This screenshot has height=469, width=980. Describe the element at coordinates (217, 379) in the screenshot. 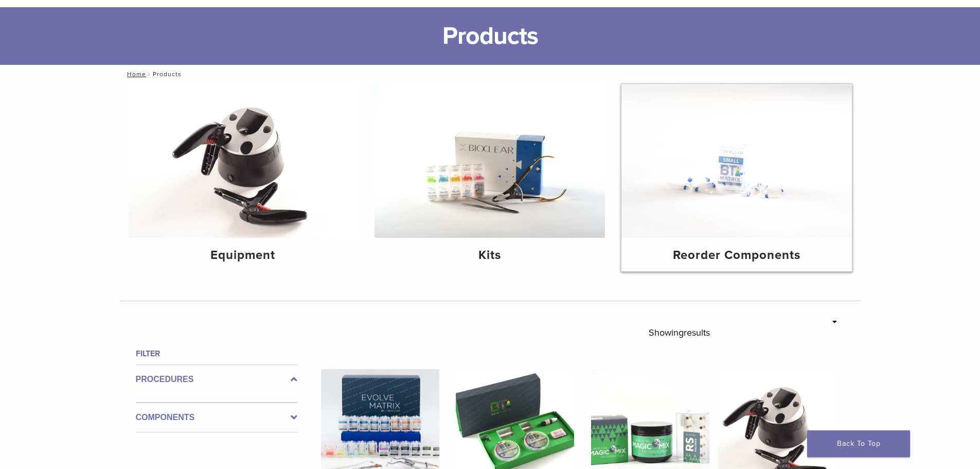

I see `label: Procedures` at that location.